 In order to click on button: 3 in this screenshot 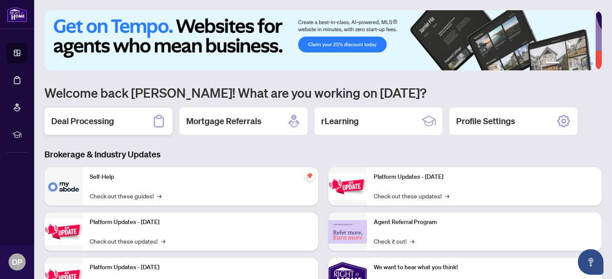, I will do `click(571, 64)`.